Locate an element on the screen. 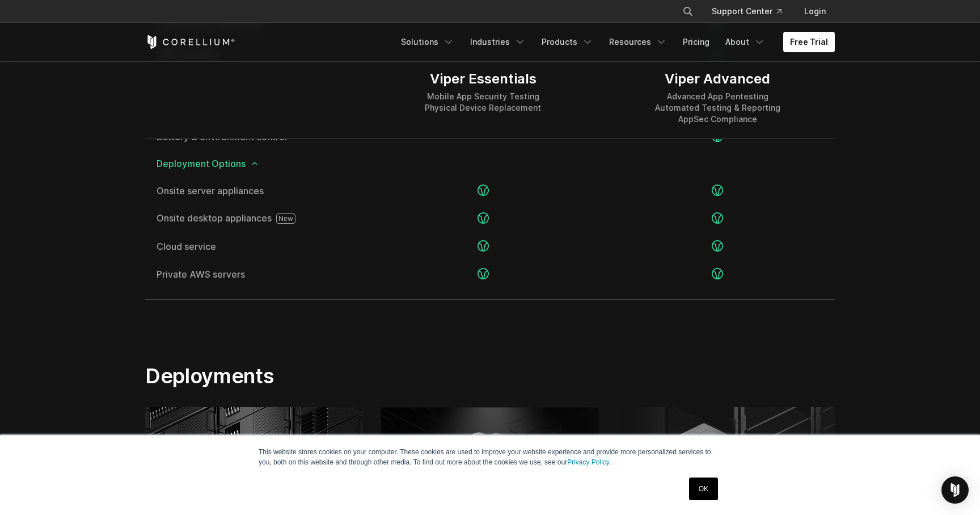 This screenshot has width=980, height=515. div: Advanced App Pentesting Automated Testing & Reporting AppSec Compliance is located at coordinates (717, 108).